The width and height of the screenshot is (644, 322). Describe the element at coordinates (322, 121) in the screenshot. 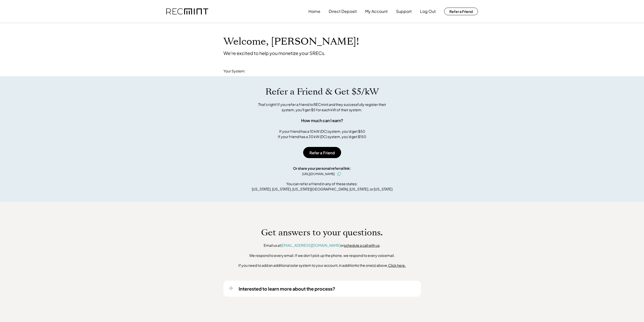

I see `div: How much can I earn?` at that location.